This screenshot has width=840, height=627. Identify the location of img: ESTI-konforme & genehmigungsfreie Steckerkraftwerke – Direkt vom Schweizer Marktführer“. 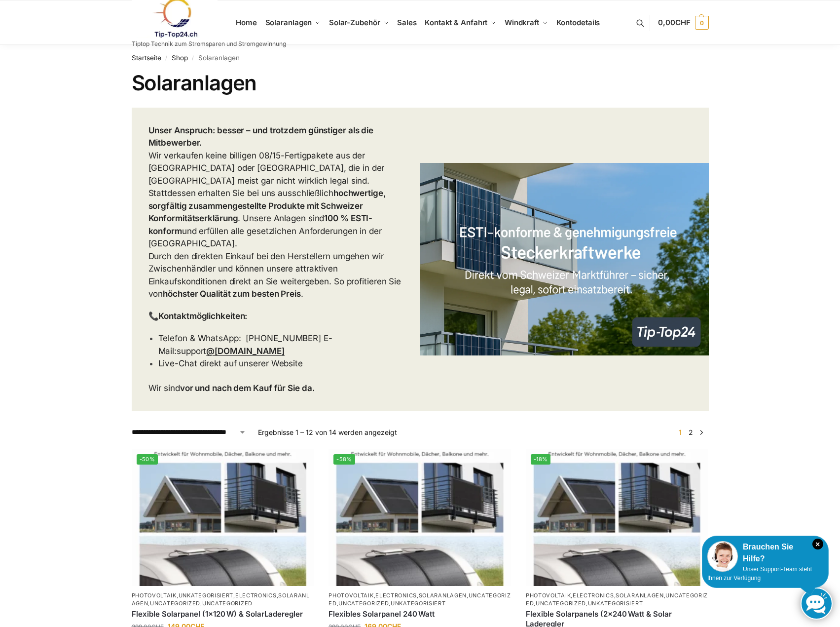
(565, 259).